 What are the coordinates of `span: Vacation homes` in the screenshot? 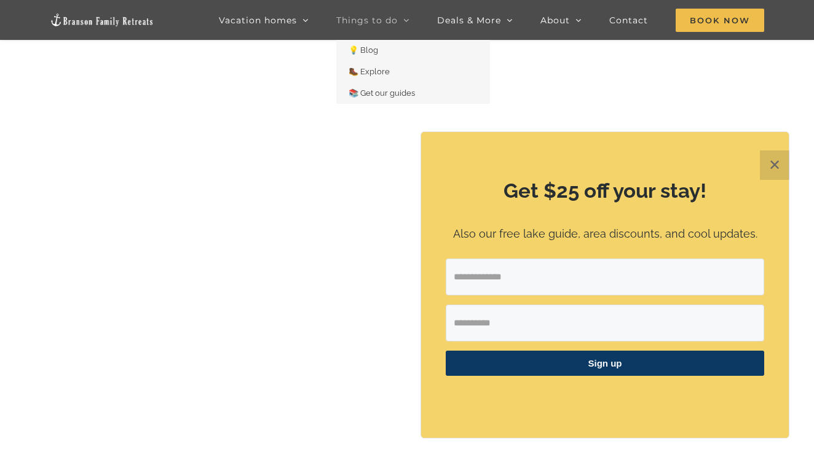 It's located at (258, 20).